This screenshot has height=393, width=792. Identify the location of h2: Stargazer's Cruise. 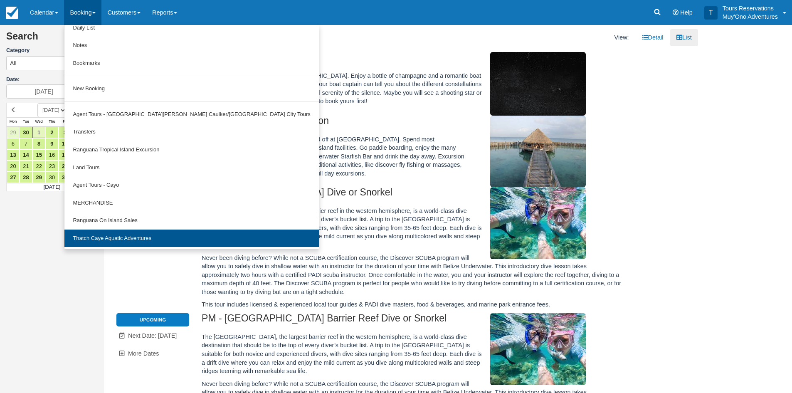
(413, 59).